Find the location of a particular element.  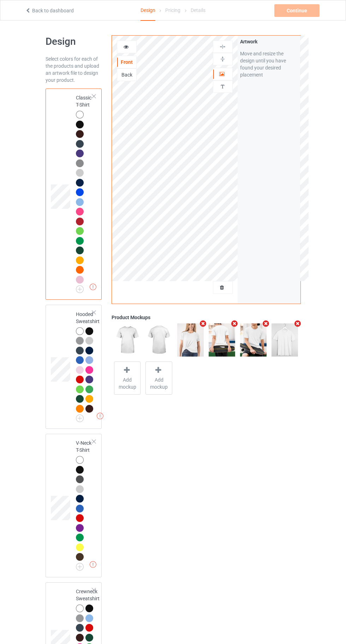

div: Artwork is located at coordinates (269, 42).